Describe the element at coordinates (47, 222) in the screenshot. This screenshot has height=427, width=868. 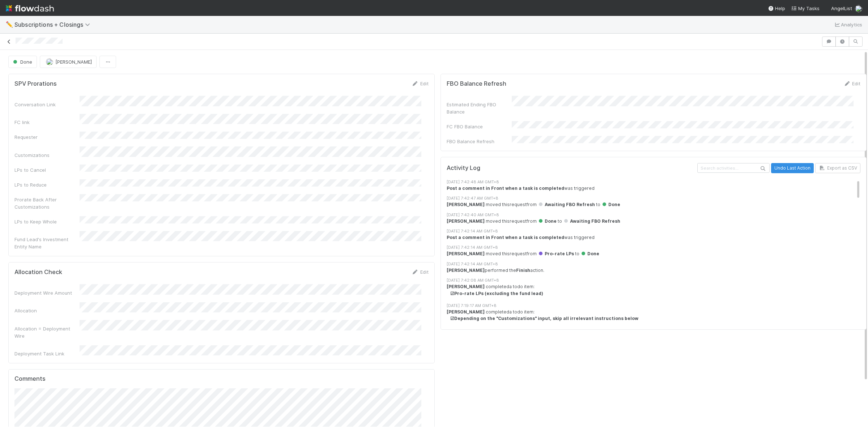
I see `div: LPs to Keep Whole` at that location.